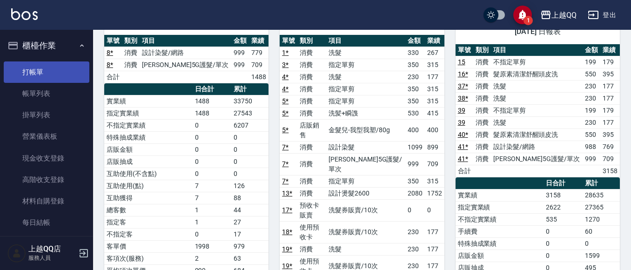  Describe the element at coordinates (250, 101) in the screenshot. I see `td: 33750` at that location.